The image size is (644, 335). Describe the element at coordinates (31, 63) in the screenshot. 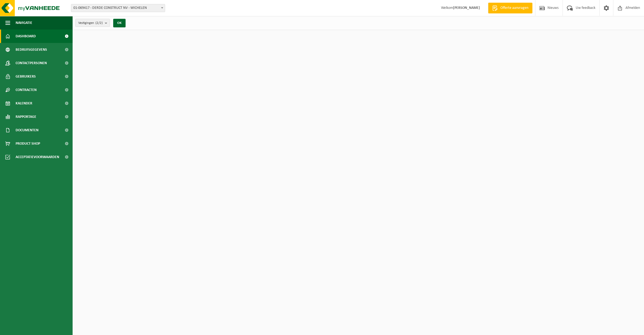

I see `span: Contactpersonen` at that location.